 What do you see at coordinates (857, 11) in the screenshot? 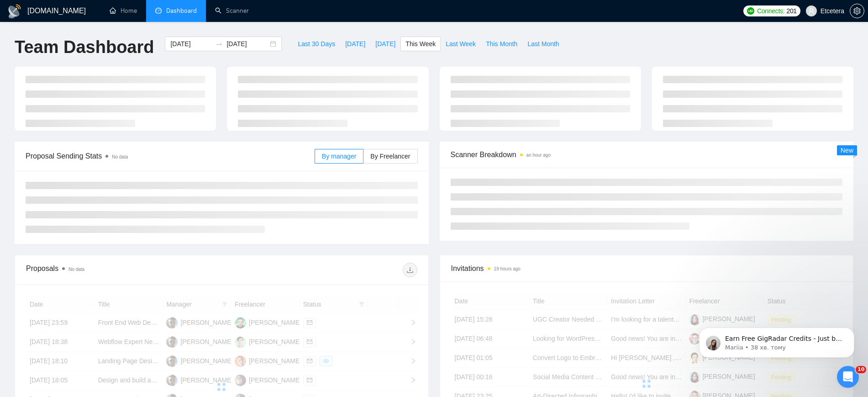
I see `a: setting` at bounding box center [857, 11].